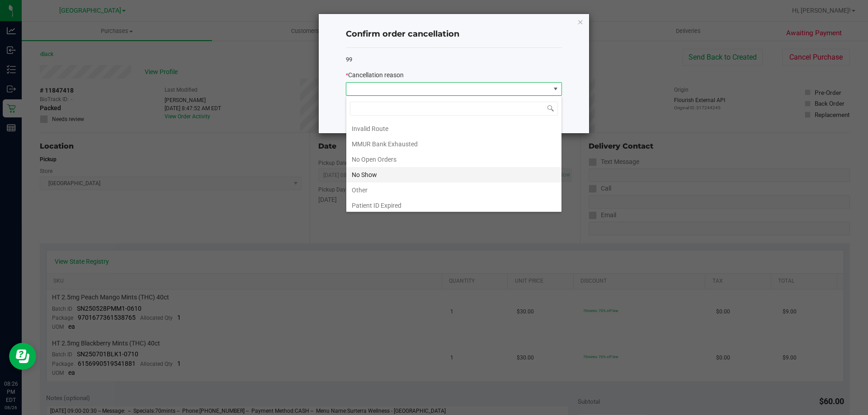  What do you see at coordinates (349, 59) in the screenshot?
I see `span: 99` at bounding box center [349, 59].